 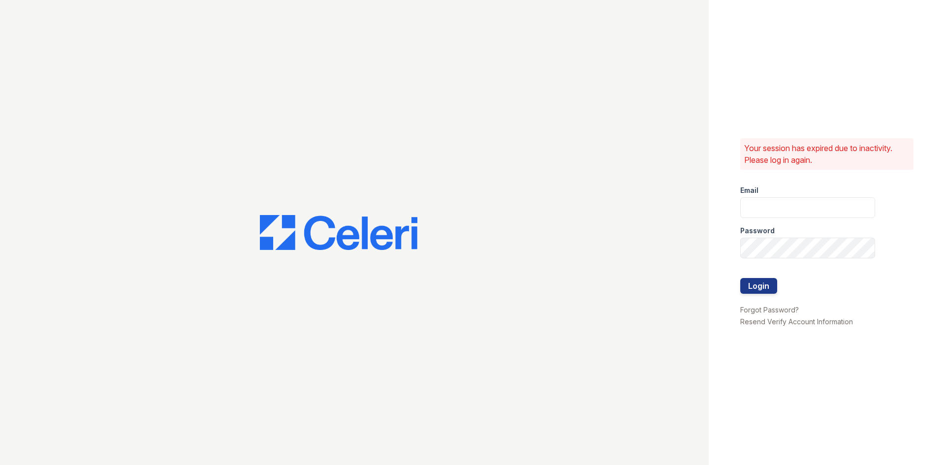 What do you see at coordinates (759, 286) in the screenshot?
I see `button: Login` at bounding box center [759, 286].